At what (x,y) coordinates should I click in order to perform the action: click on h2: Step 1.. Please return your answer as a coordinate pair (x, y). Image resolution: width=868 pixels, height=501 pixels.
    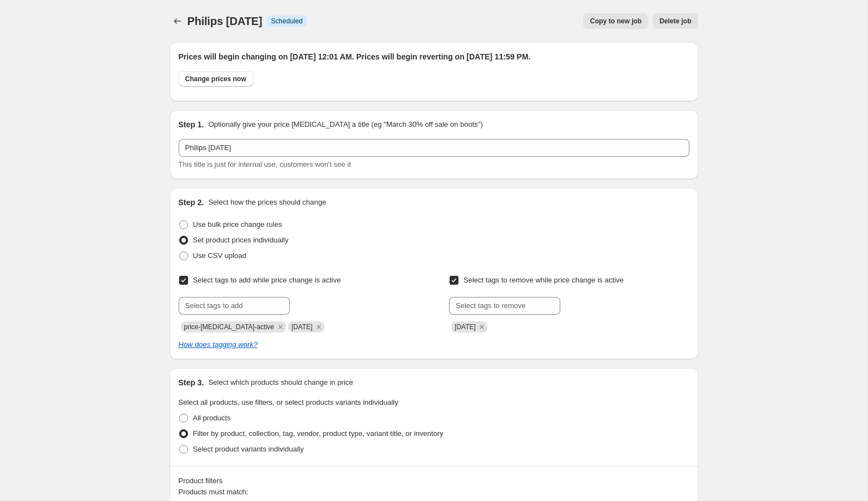
    Looking at the image, I should click on (191, 125).